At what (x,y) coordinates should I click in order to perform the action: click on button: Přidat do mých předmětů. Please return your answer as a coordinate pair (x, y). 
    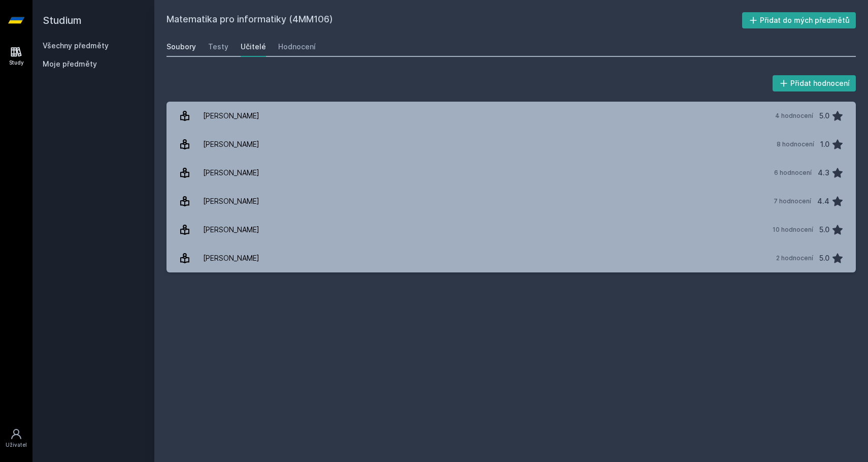
    Looking at the image, I should click on (798, 20).